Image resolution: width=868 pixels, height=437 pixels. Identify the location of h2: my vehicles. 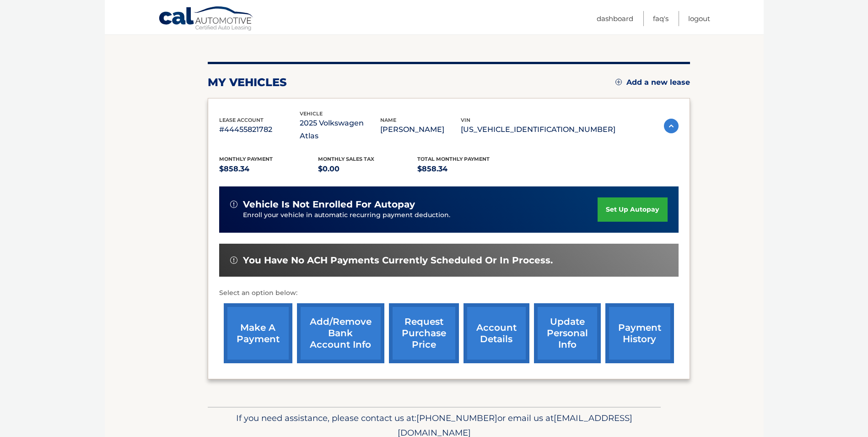
(247, 82).